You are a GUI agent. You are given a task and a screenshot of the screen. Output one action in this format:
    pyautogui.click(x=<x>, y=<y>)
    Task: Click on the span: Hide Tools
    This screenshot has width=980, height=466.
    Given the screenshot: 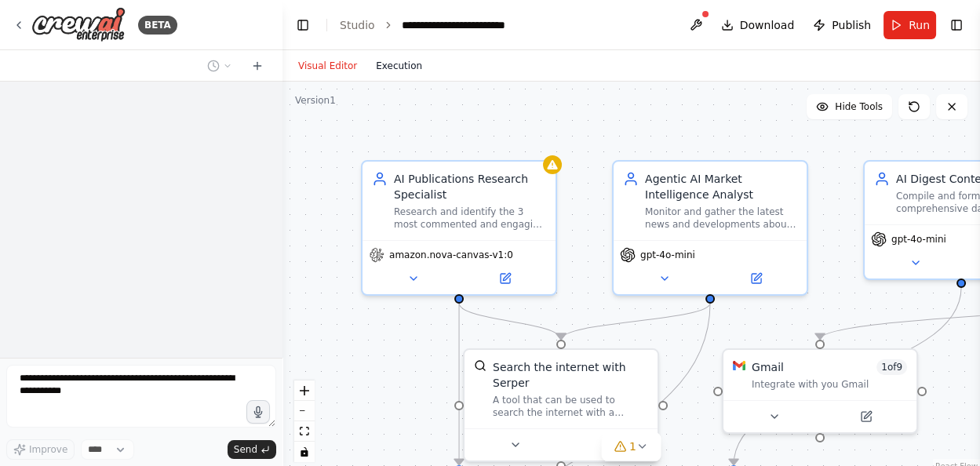 What is the action you would take?
    pyautogui.click(x=858, y=107)
    